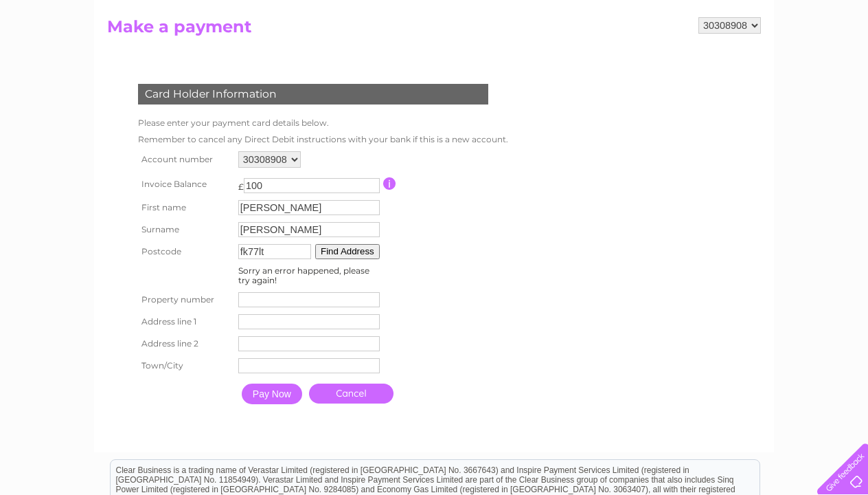 Image resolution: width=868 pixels, height=495 pixels. I want to click on span: 0333 014 3131, so click(657, 15).